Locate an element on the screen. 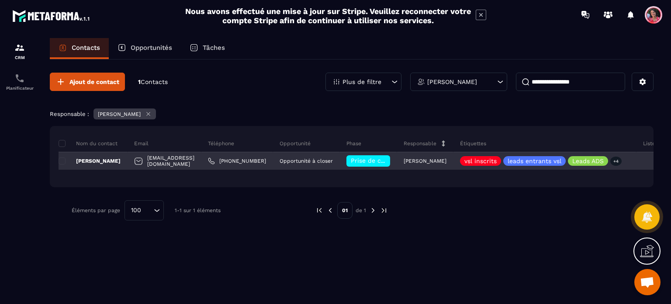  span: Ajout de contact is located at coordinates (94, 82).